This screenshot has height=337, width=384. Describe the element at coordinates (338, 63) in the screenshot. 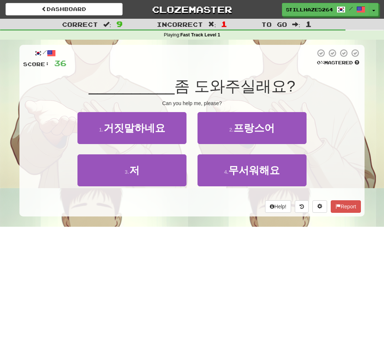

I see `div: Mastered` at that location.